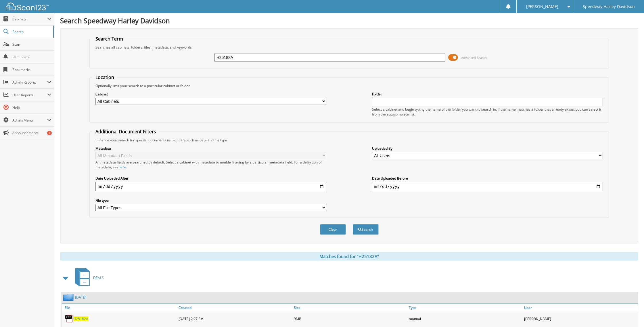 The image size is (644, 327). I want to click on div: Select a cabinet and begin typing the name of the folder you want to search in. If the name match..., so click(488, 112).